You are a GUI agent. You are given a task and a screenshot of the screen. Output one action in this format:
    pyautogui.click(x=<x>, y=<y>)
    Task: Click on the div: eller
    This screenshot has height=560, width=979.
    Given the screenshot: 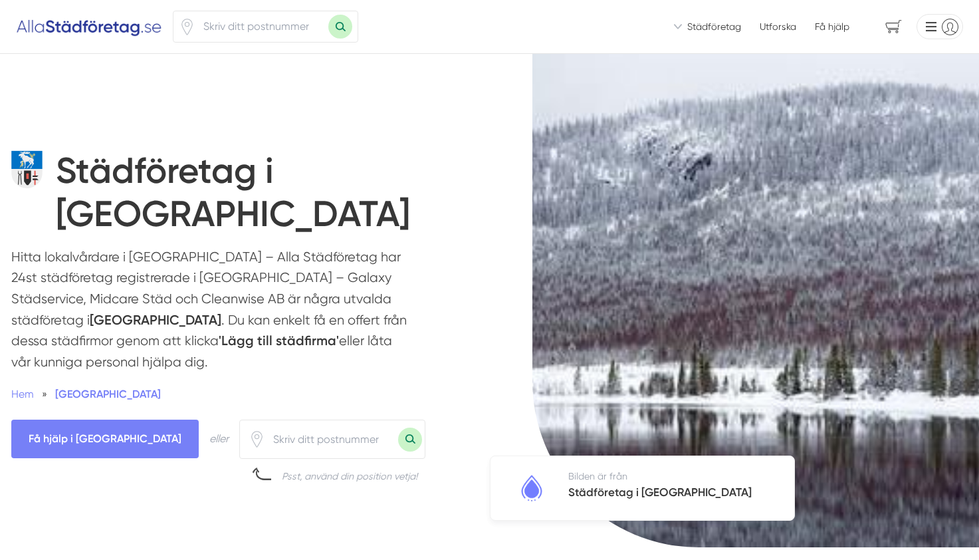 What is the action you would take?
    pyautogui.click(x=218, y=438)
    